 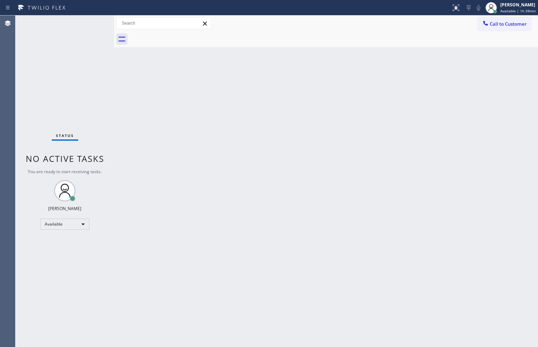 What do you see at coordinates (65, 171) in the screenshot?
I see `span: You are ready to start receiving tasks.` at bounding box center [65, 171].